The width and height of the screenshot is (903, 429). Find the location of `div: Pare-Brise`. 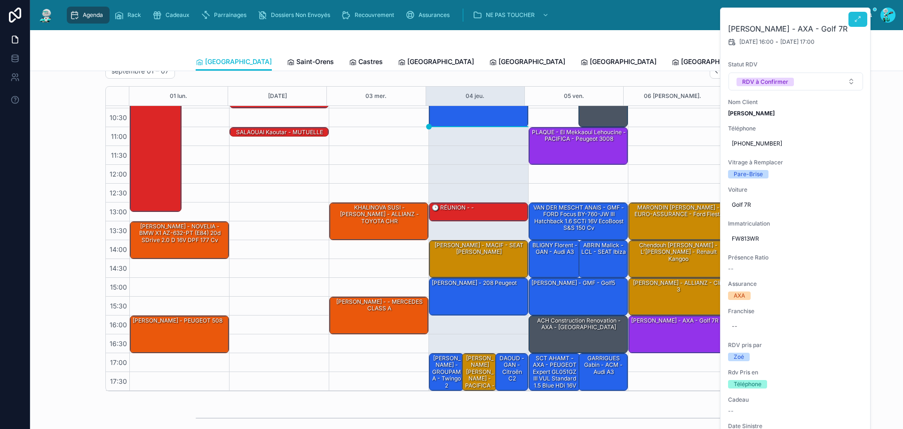

div: Pare-Brise is located at coordinates (749, 174).